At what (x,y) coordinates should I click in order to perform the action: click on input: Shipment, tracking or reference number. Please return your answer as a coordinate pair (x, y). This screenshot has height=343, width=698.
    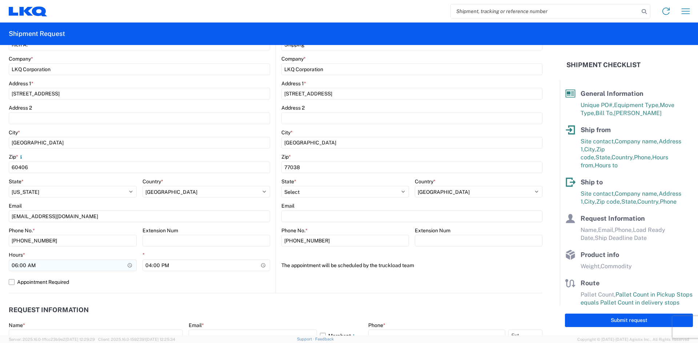
    Looking at the image, I should click on (545, 11).